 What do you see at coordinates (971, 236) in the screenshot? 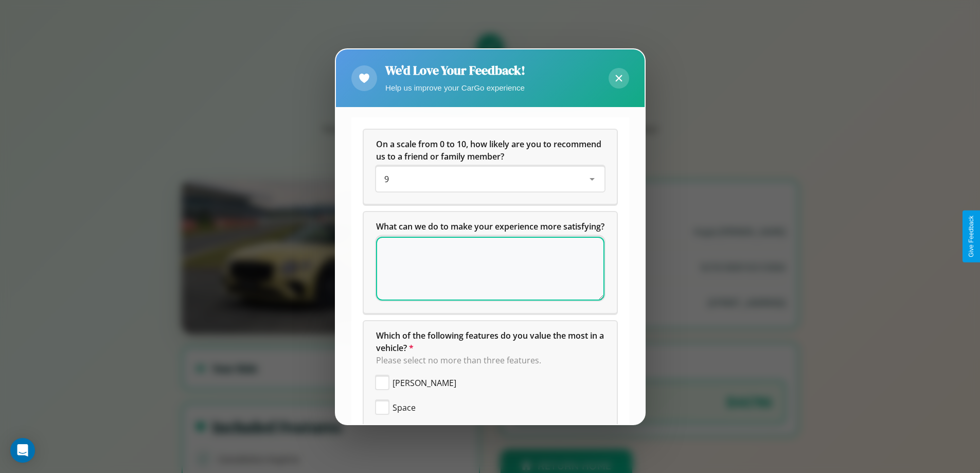
I see `div: Give Feedback` at bounding box center [971, 236].